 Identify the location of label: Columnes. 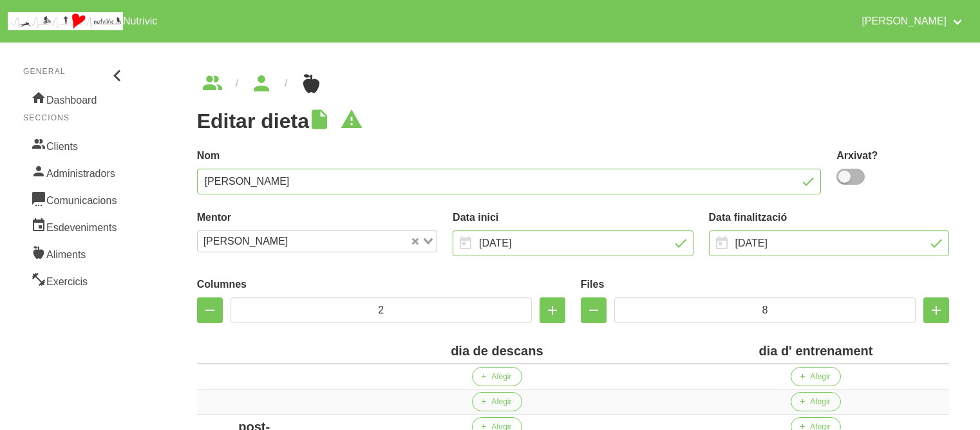
(382, 284).